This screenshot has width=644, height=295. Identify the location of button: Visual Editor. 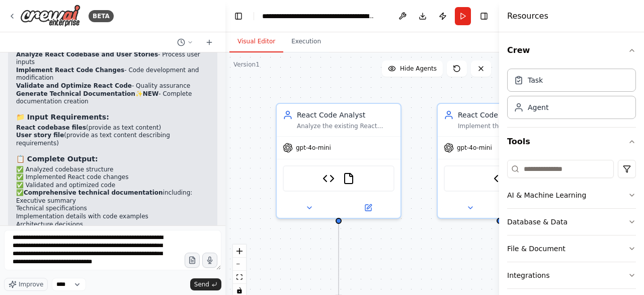
(256, 42).